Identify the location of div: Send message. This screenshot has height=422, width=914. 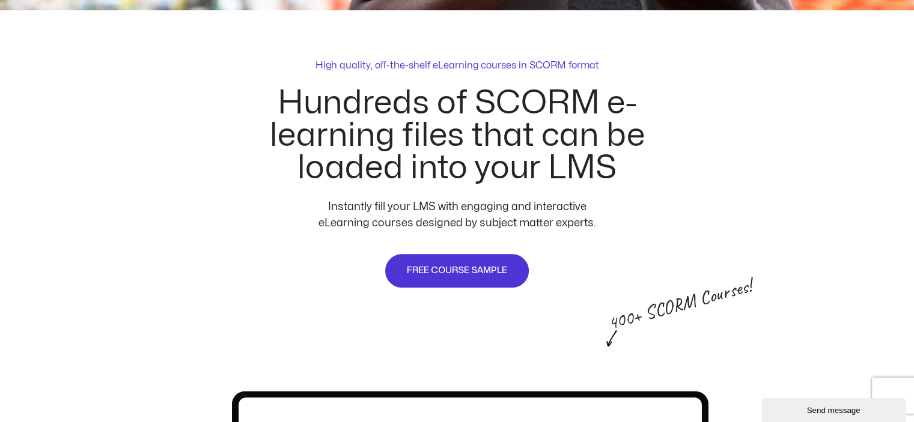
(72, 14).